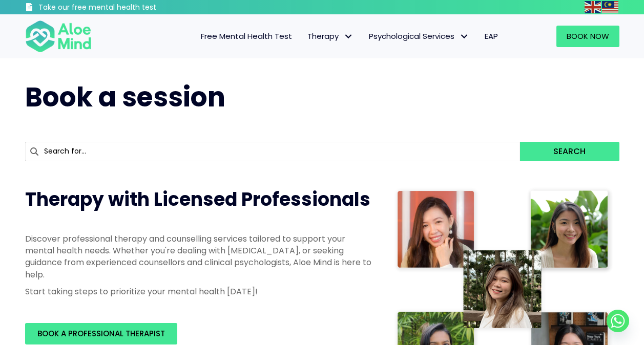  I want to click on span: Psychological Services: submenu, so click(464, 37).